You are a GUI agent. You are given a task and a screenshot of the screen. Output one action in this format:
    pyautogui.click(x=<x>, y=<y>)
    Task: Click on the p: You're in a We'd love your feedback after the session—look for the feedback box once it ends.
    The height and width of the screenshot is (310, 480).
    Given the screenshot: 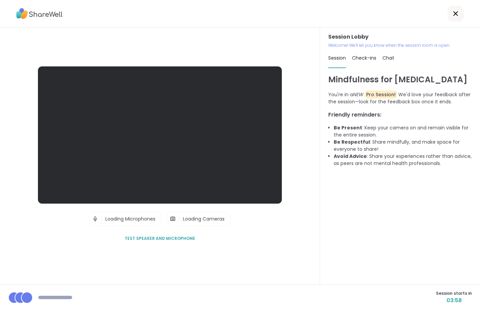 What is the action you would take?
    pyautogui.click(x=400, y=98)
    